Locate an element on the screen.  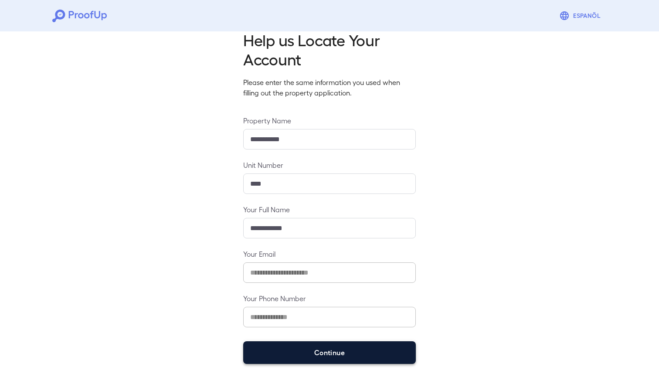
button: Espanõl is located at coordinates (581, 16).